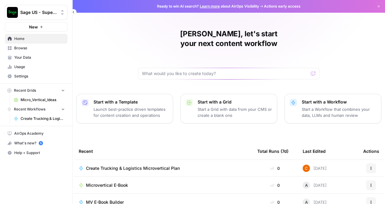 This screenshot has width=385, height=204. What do you see at coordinates (39, 134) in the screenshot?
I see `span: AirOps Academy` at bounding box center [39, 134].